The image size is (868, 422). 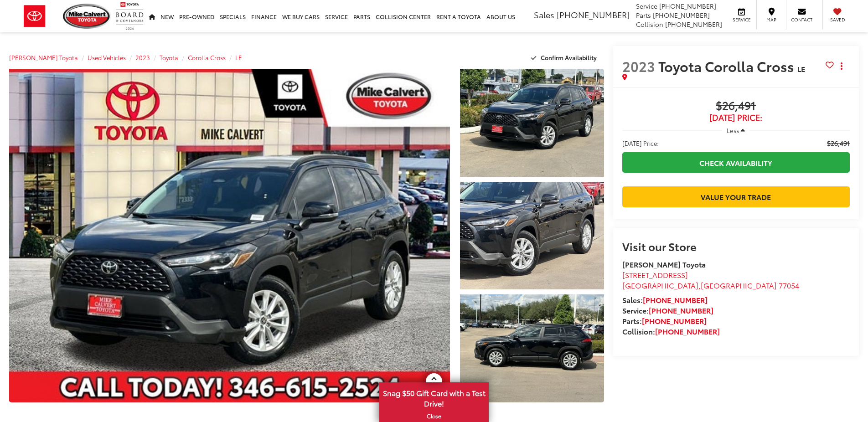 What do you see at coordinates (169, 57) in the screenshot?
I see `span: Toyota` at bounding box center [169, 57].